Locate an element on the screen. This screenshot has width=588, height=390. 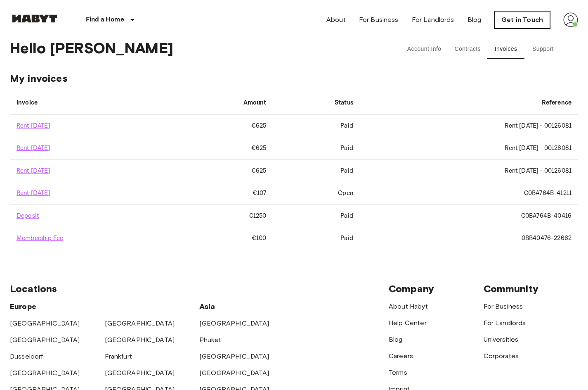
td: 0BB40476-22662 is located at coordinates (469, 238).